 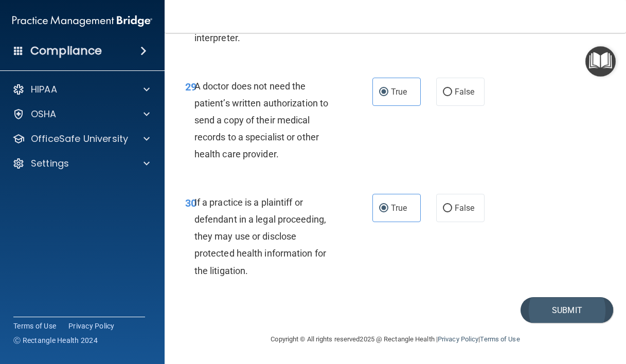 What do you see at coordinates (81, 139) in the screenshot?
I see `a: OfficeSafe University` at bounding box center [81, 139].